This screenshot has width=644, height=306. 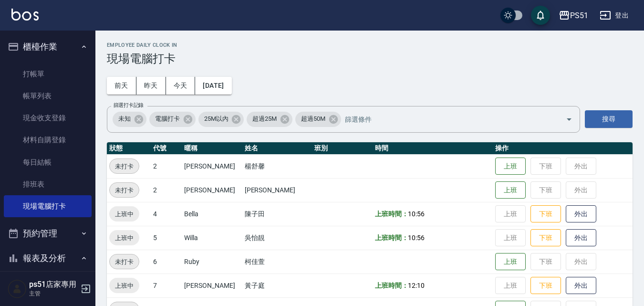 I want to click on img: Person, so click(x=17, y=289).